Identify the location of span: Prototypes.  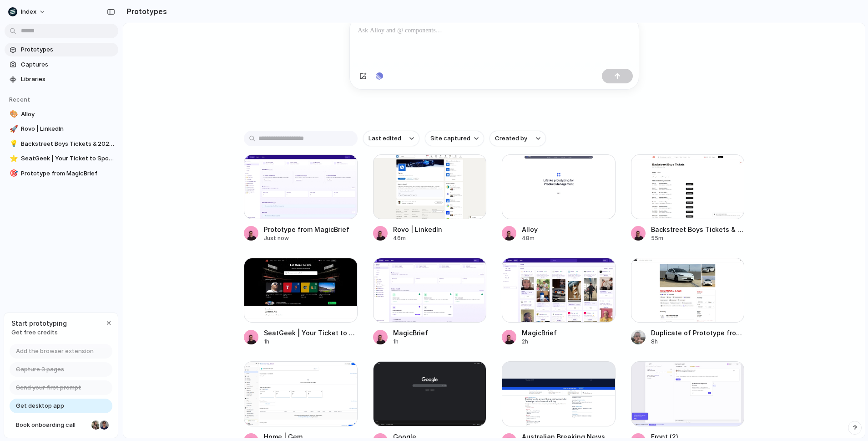
(68, 50).